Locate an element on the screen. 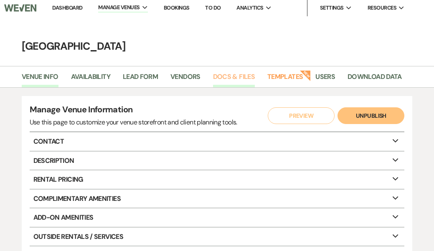  p: Description is located at coordinates (217, 161).